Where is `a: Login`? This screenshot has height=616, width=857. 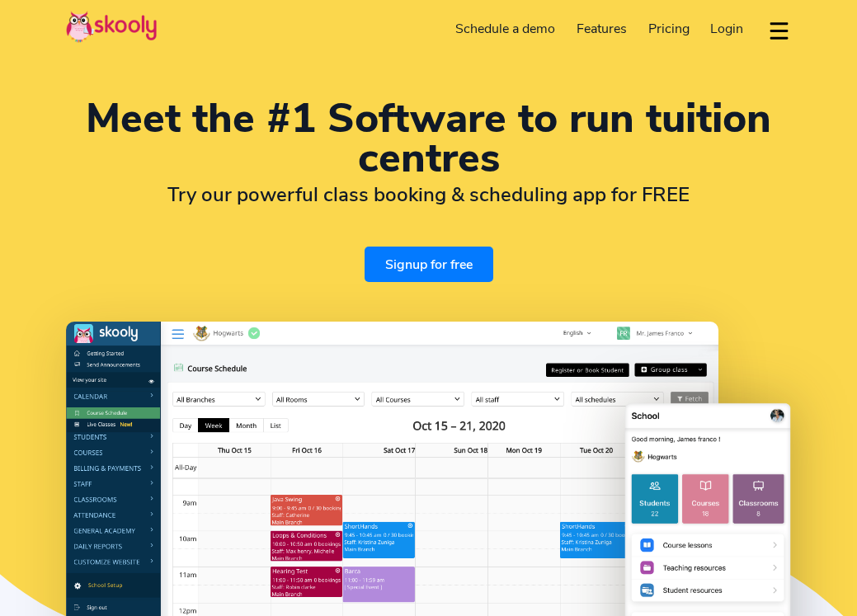
a: Login is located at coordinates (726, 29).